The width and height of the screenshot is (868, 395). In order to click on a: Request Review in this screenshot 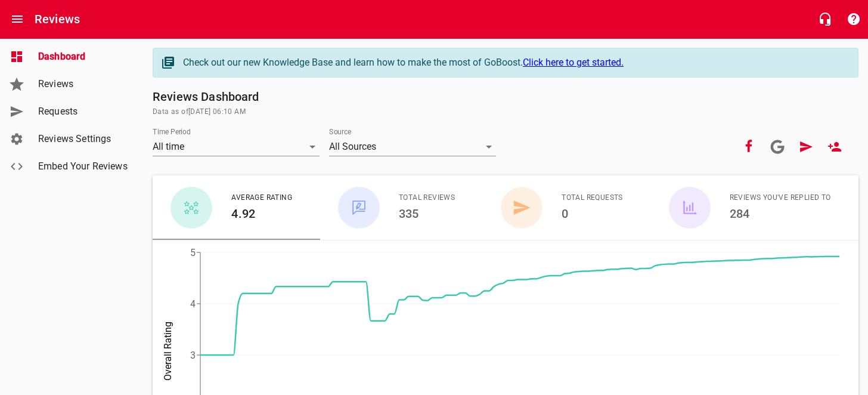, I will do `click(806, 147)`.